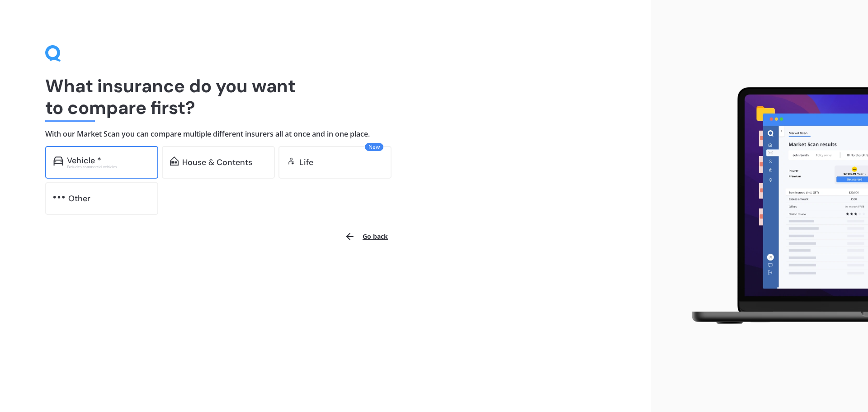 Image resolution: width=868 pixels, height=412 pixels. What do you see at coordinates (217, 163) in the screenshot?
I see `div: House & Contents` at bounding box center [217, 163].